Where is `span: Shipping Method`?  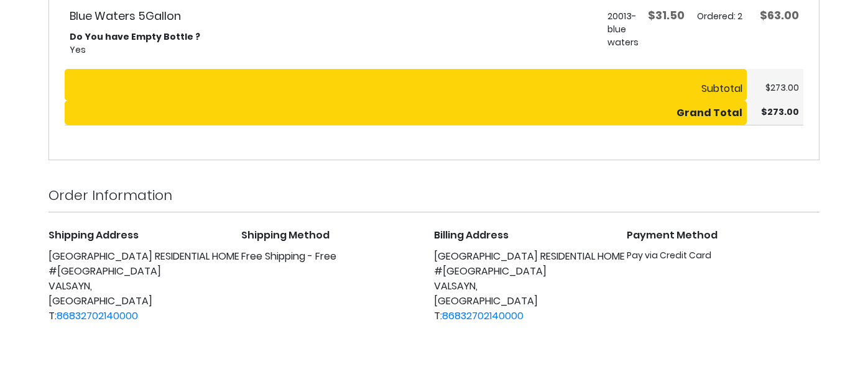
span: Shipping Method is located at coordinates (286, 235).